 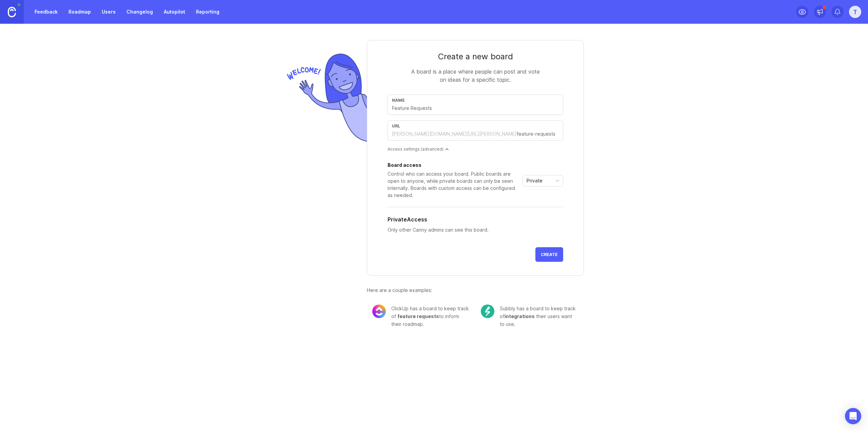 I want to click on div: Name, so click(x=476, y=100).